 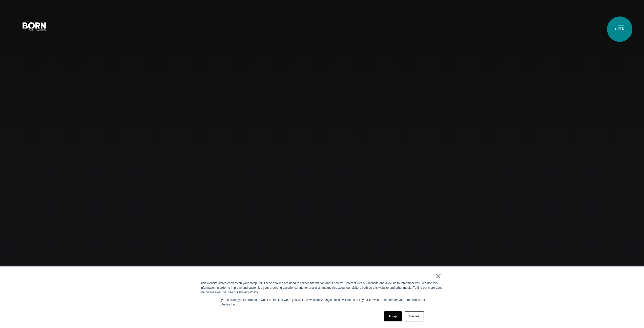 What do you see at coordinates (621, 26) in the screenshot?
I see `button: Open` at bounding box center [621, 26].